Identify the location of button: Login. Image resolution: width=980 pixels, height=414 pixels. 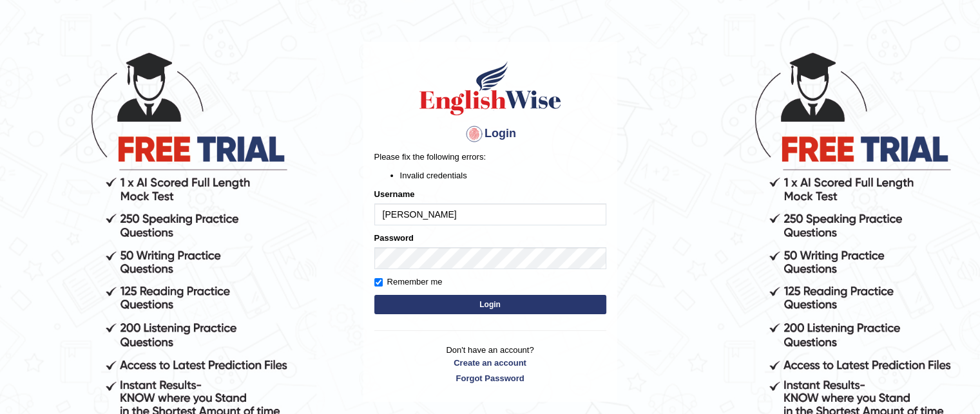
(490, 304).